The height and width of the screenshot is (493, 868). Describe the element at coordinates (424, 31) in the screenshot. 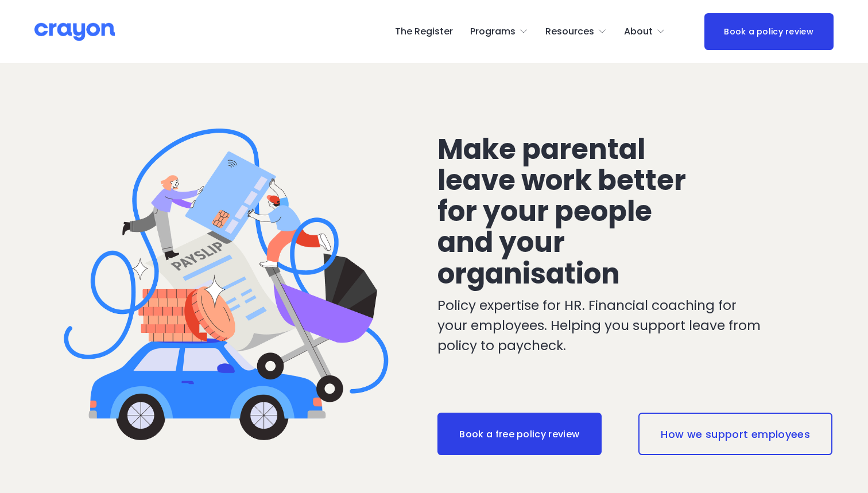

I see `a: The Register` at that location.